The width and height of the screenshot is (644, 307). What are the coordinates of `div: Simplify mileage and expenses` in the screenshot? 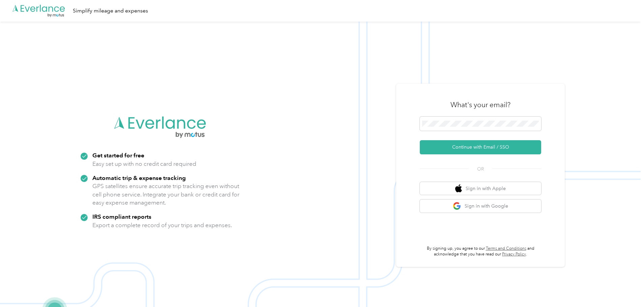 It's located at (110, 11).